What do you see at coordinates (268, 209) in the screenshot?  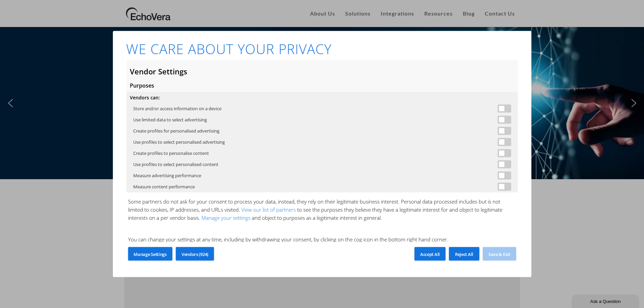 I see `a: View our list of partners` at bounding box center [268, 209].